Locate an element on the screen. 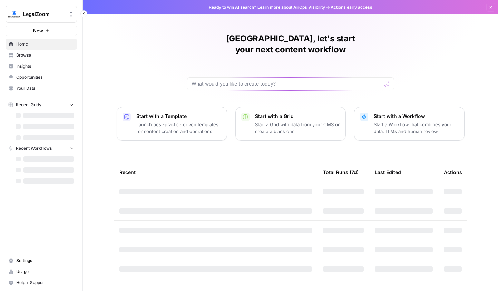 The image size is (498, 291). span: Usage is located at coordinates (45, 272).